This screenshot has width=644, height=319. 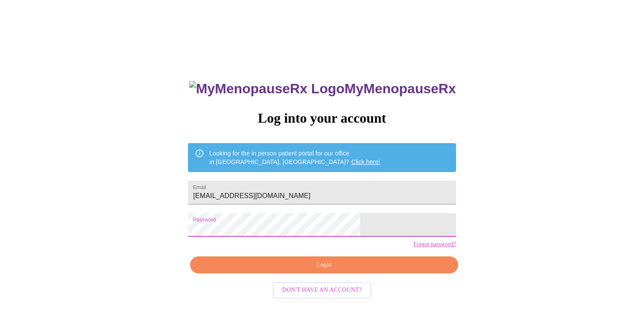 I want to click on a: Don't have an account?, so click(x=322, y=289).